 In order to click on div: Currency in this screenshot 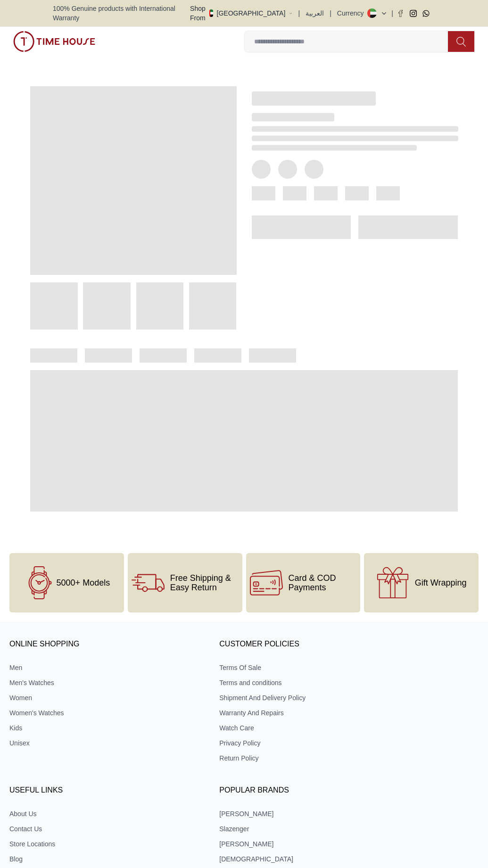, I will do `click(352, 13)`.